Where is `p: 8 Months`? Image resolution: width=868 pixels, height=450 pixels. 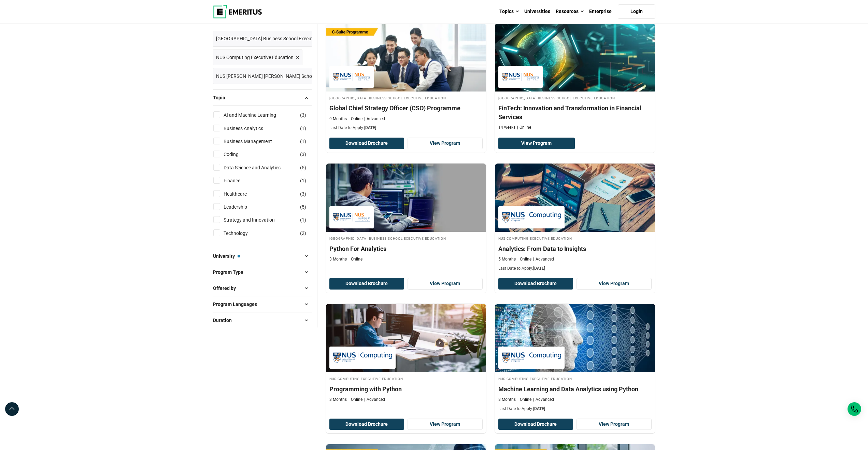 p: 8 Months is located at coordinates (507, 400).